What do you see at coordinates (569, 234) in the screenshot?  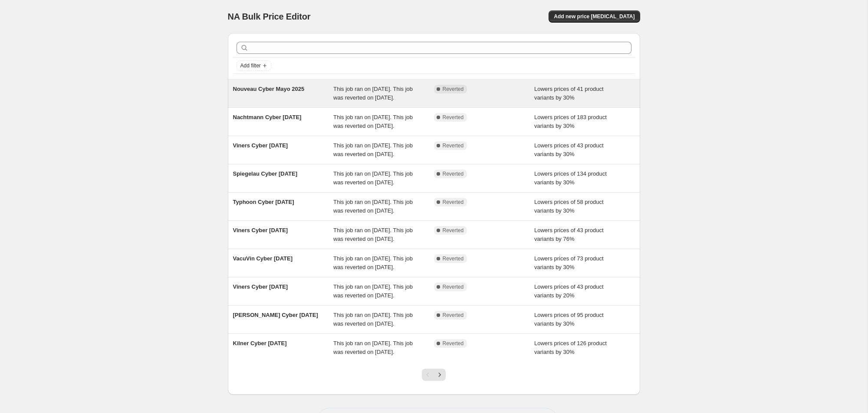 I see `span: Lowers prices of 43 product variants by 76%` at bounding box center [569, 234].